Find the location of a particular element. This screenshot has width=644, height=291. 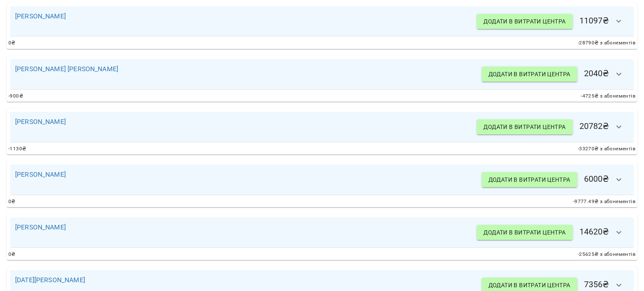

span: -28790 ₴ з абонементів is located at coordinates (607, 43).